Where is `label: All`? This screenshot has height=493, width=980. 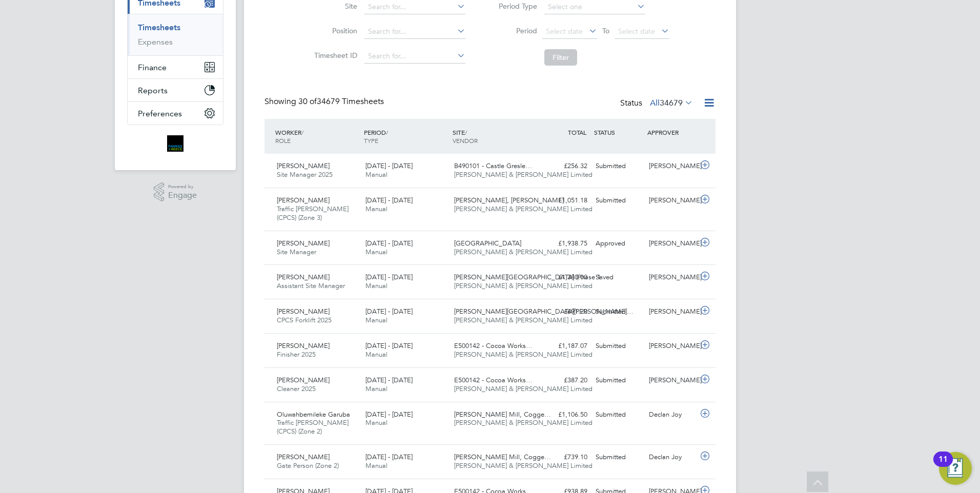
label: All is located at coordinates (671, 103).